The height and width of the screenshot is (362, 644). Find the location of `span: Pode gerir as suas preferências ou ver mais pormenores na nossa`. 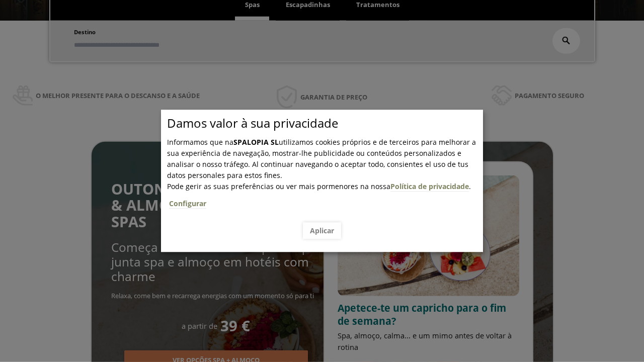

span: Pode gerir as suas preferências ou ver mais pormenores na nossa is located at coordinates (279, 186).